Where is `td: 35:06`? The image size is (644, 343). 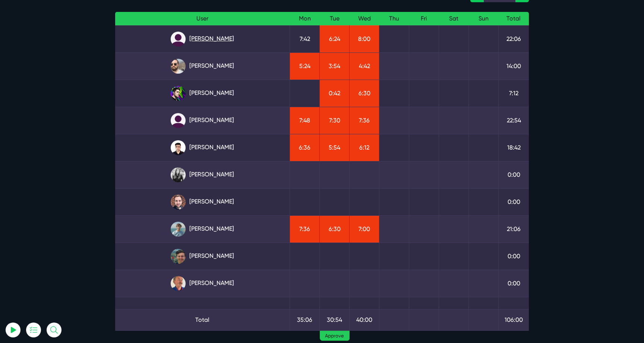 td: 35:06 is located at coordinates (305, 319).